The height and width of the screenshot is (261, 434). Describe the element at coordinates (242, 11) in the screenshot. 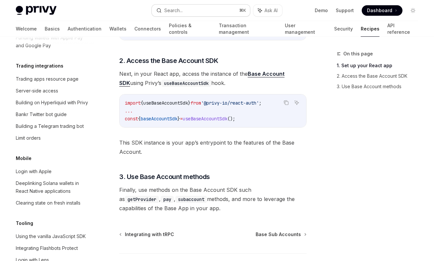

I see `span: ⌘ K` at that location.